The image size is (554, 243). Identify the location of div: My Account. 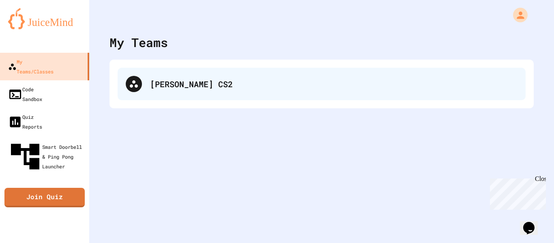
(517, 15).